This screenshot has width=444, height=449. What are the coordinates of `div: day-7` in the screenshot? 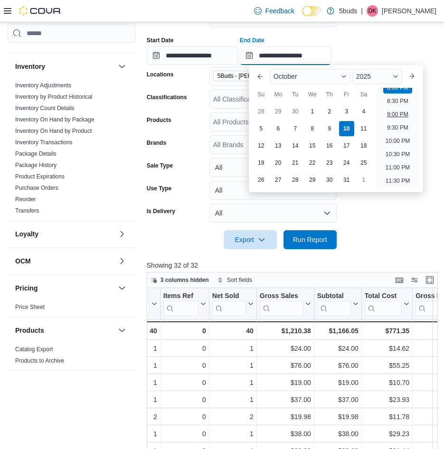 It's located at (295, 129).